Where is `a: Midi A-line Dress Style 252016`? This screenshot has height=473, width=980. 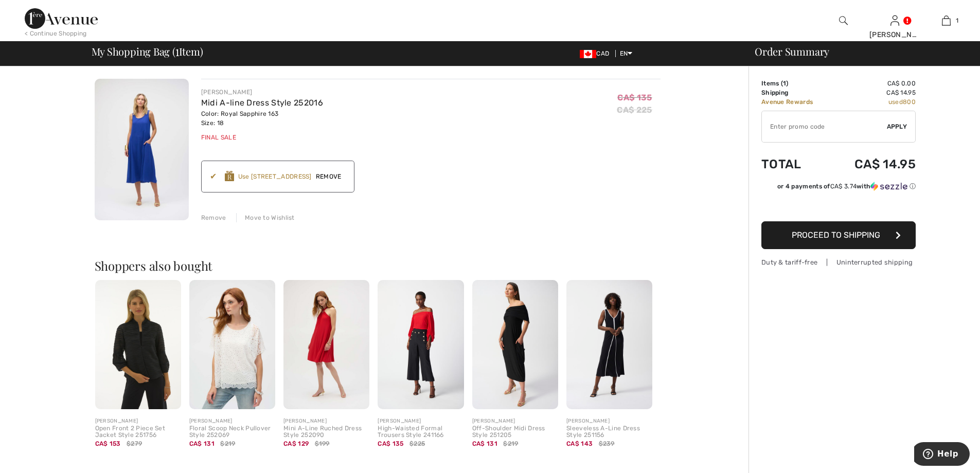
a: Midi A-line Dress Style 252016 is located at coordinates (262, 102).